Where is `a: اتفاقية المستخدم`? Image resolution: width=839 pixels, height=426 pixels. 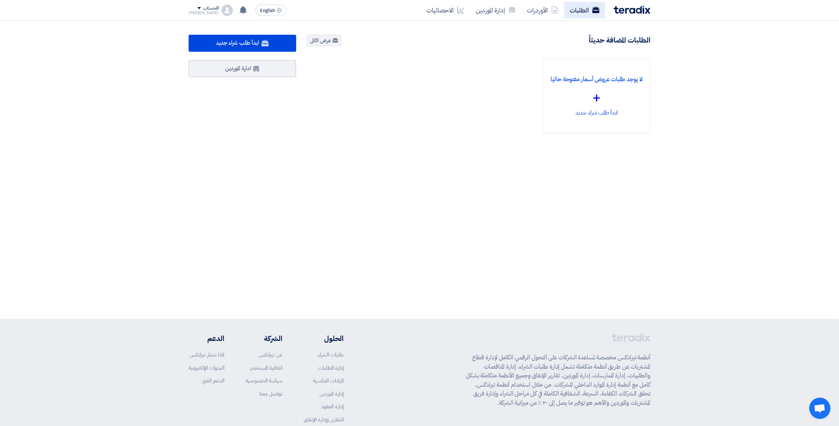 a: اتفاقية المستخدم is located at coordinates (266, 367).